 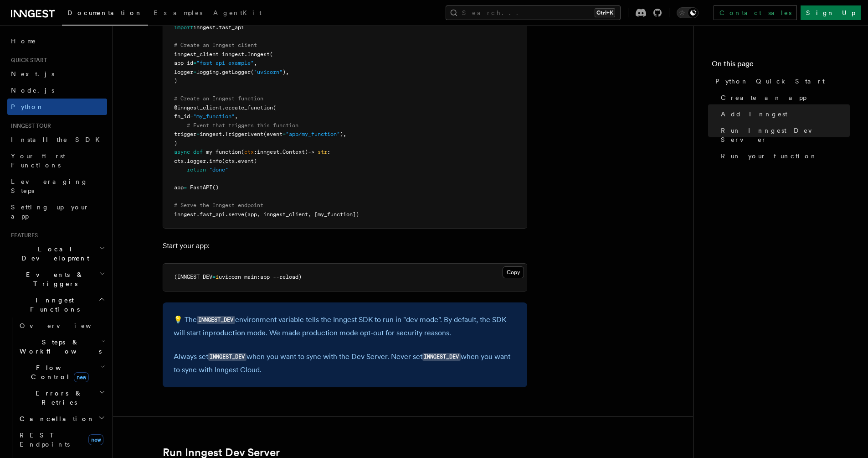 I want to click on span: my_function, so click(x=223, y=152).